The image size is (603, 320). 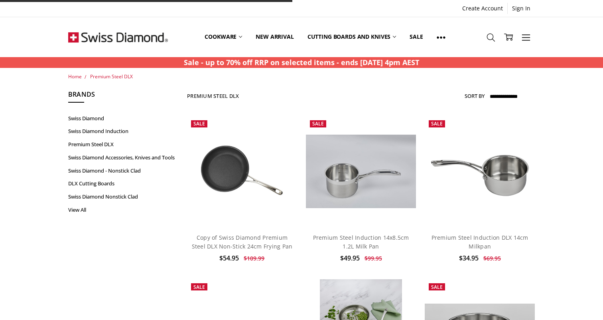 What do you see at coordinates (274, 37) in the screenshot?
I see `a: New arrival` at bounding box center [274, 37].